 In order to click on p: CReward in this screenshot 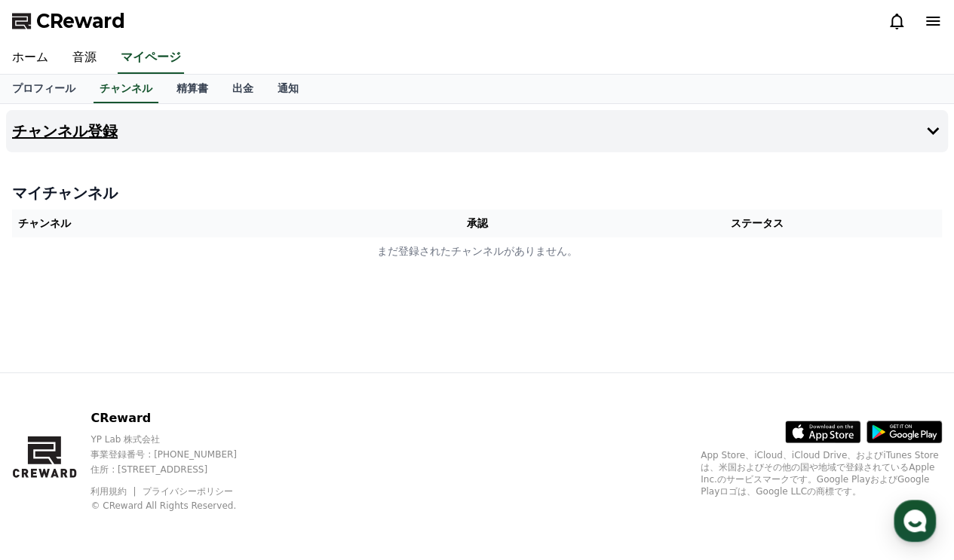, I will do `click(178, 419)`.